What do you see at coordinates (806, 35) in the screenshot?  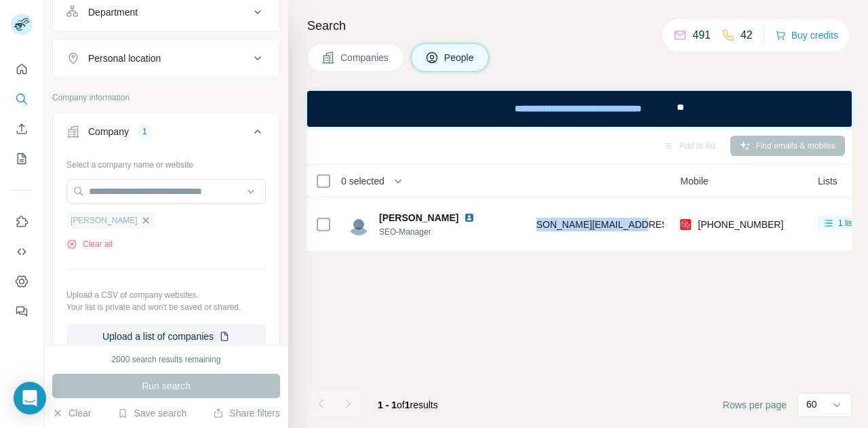 I see `button: Buy credits` at bounding box center [806, 35].